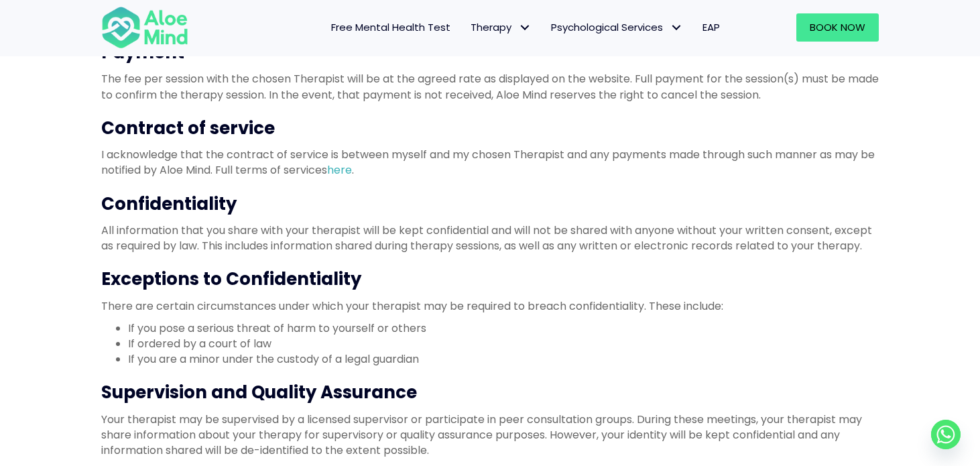  I want to click on a: Psychological ServicesPsychological Services: submenu, so click(617, 28).